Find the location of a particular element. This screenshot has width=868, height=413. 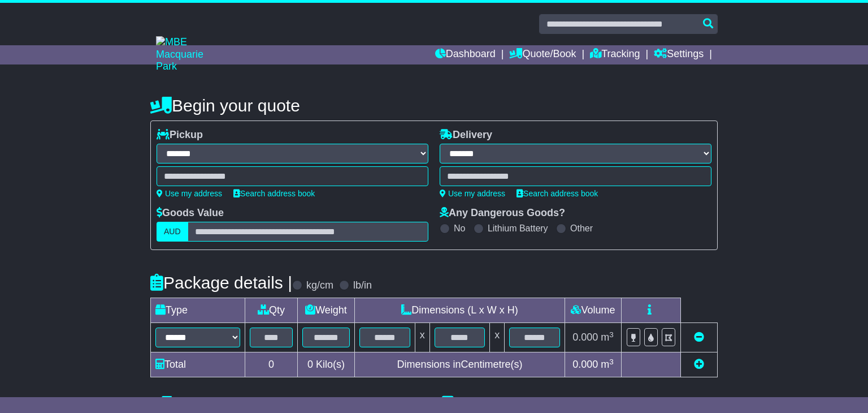

a: Dashboard is located at coordinates (465, 55).